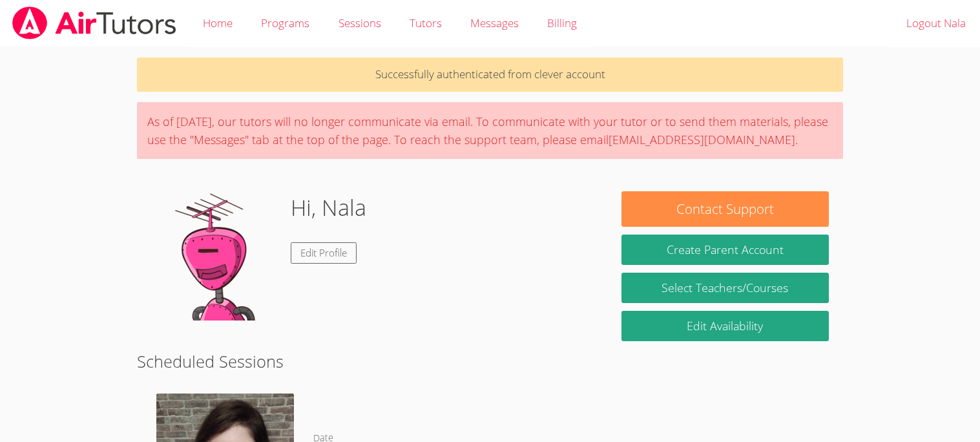  What do you see at coordinates (725, 208) in the screenshot?
I see `button: Contact Support` at bounding box center [725, 208].